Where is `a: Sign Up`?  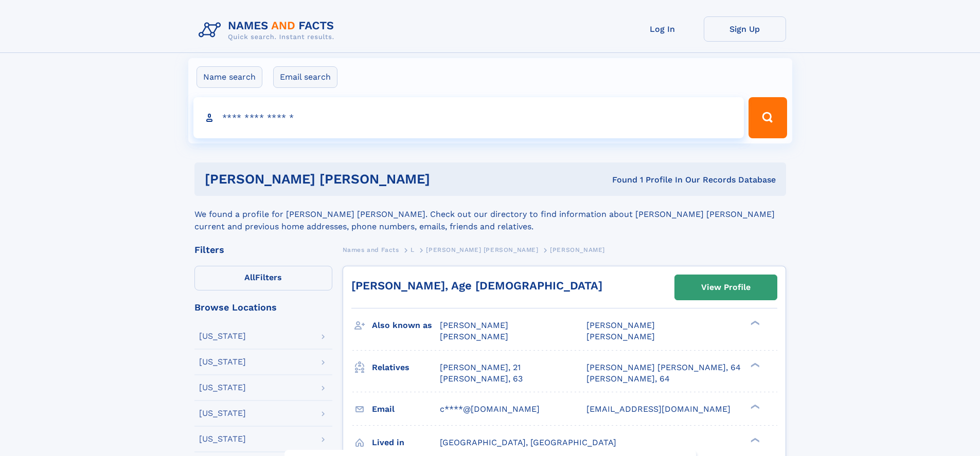 a: Sign Up is located at coordinates (745, 29).